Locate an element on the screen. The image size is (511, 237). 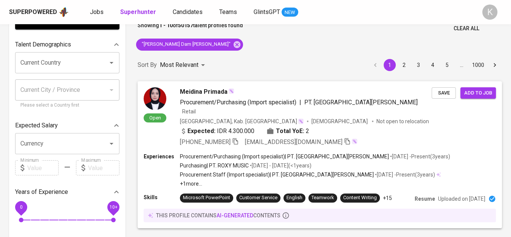
div: Superpowered is located at coordinates (33, 12).